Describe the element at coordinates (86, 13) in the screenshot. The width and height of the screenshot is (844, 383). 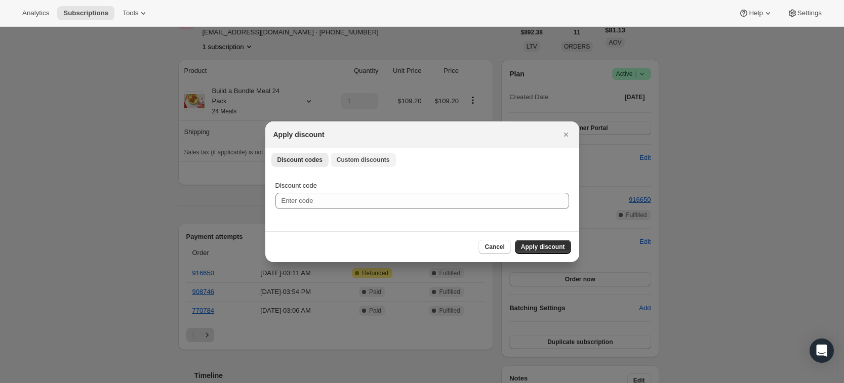
I see `span: Subscriptions` at that location.